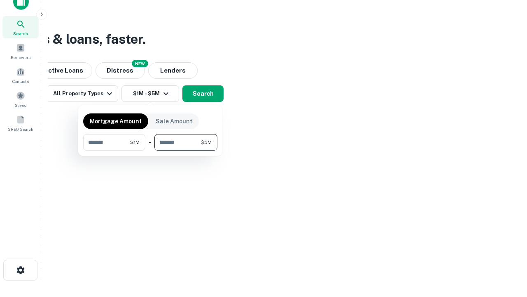 The image size is (527, 297). I want to click on p: Sale Amount, so click(174, 121).